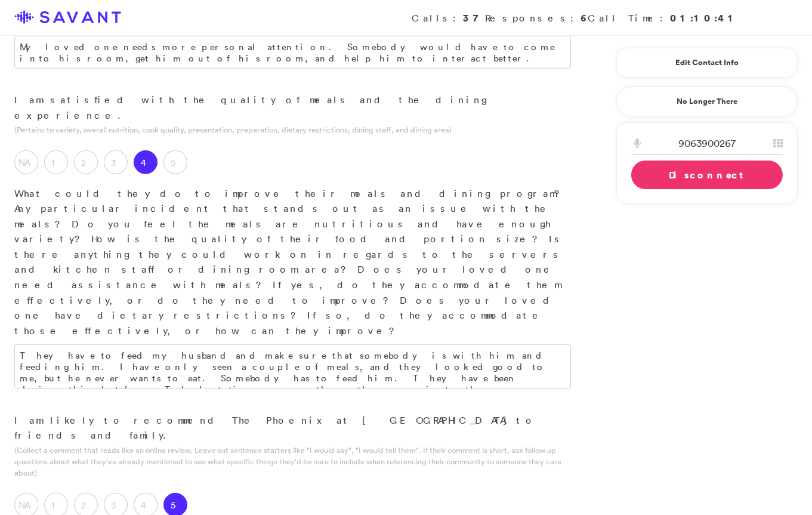 Image resolution: width=812 pixels, height=515 pixels. What do you see at coordinates (292, 263) in the screenshot?
I see `p: What could they do to improve their meals and dining program? Any particular incident that stands...` at bounding box center [292, 263].